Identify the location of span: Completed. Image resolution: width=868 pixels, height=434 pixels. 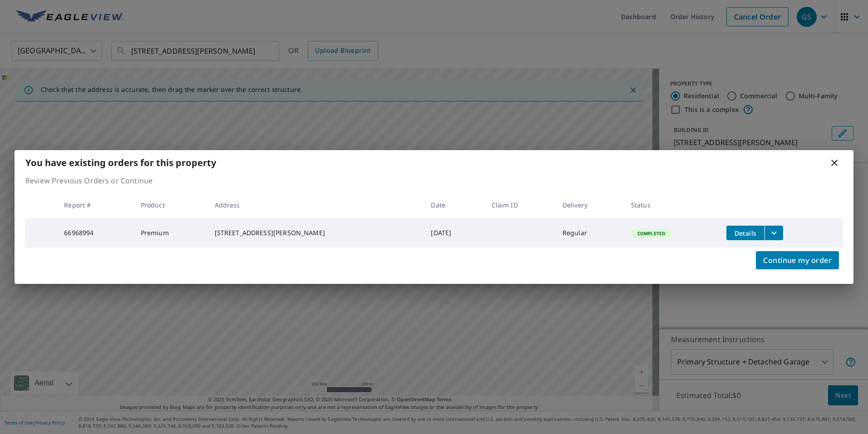
(651, 233).